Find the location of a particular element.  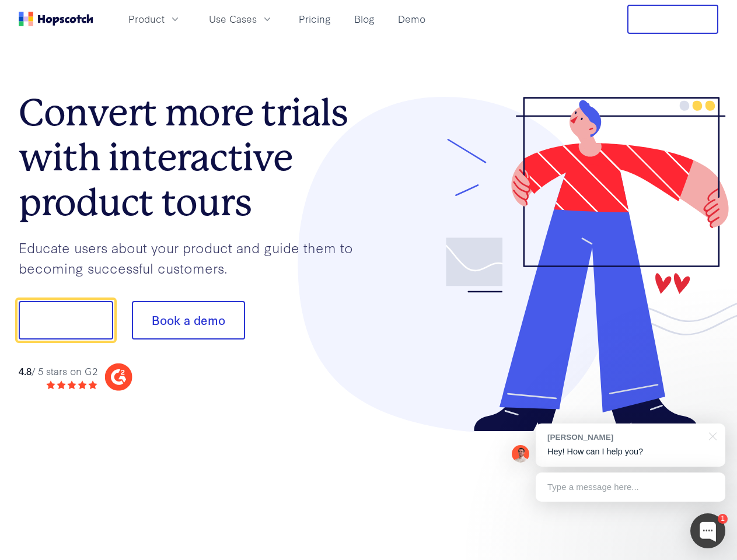

a: Demo is located at coordinates (411, 18).